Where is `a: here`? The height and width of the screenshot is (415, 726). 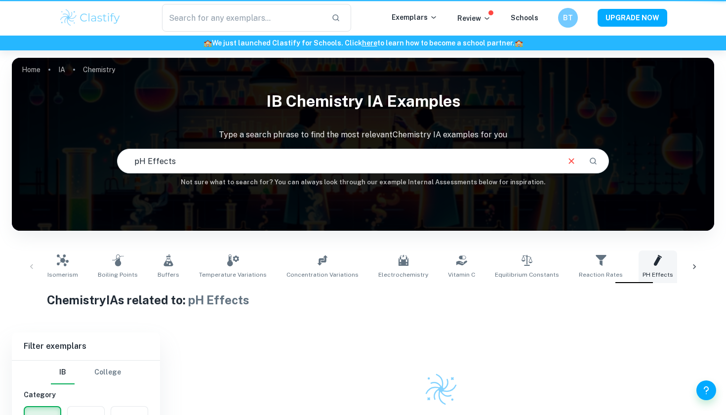
a: here is located at coordinates (369, 43).